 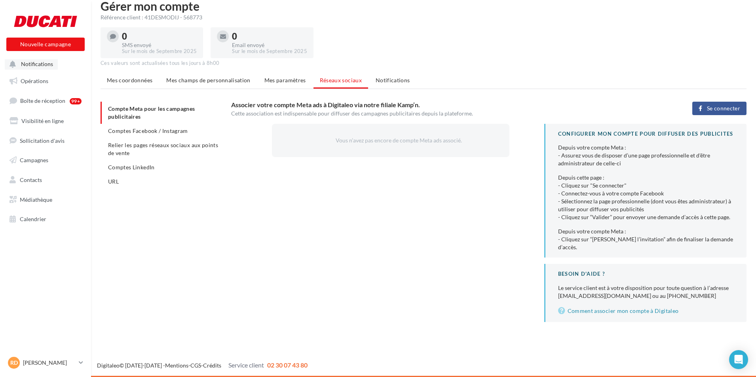 What do you see at coordinates (646, 311) in the screenshot?
I see `a: Comment associer mon compte à Digitaleo` at bounding box center [646, 311].